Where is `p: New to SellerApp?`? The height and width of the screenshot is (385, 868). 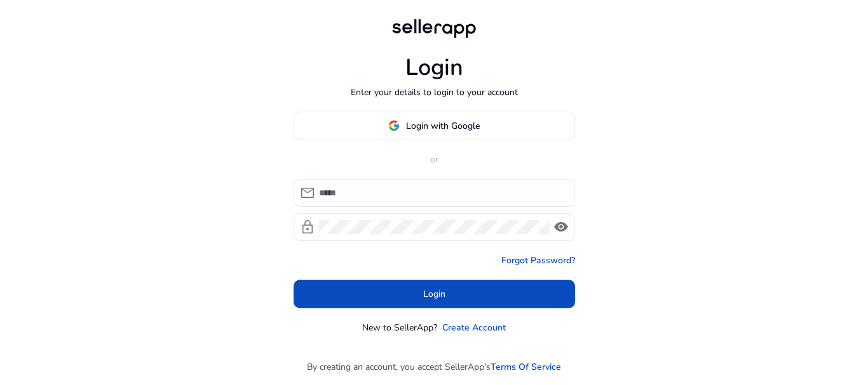
p: New to SellerApp? is located at coordinates (400, 328).